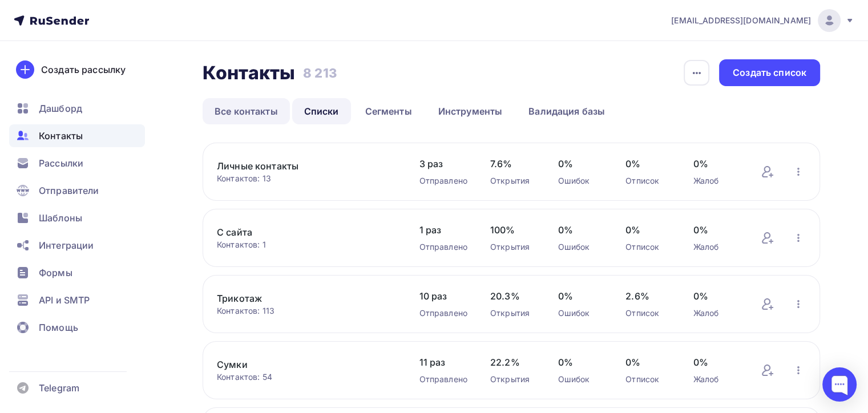 This screenshot has height=413, width=868. I want to click on span: 20.3%, so click(513, 296).